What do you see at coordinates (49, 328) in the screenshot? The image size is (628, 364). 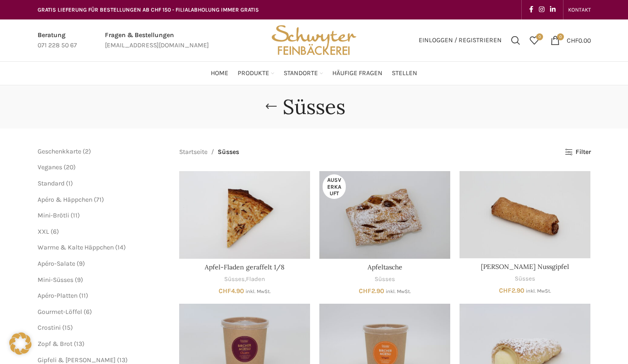 I see `a: Crostini` at bounding box center [49, 328].